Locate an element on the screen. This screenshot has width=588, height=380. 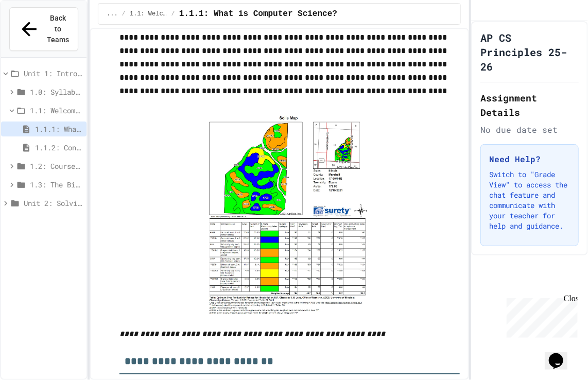
span: 1.1.2: Connect with Your World is located at coordinates (59, 147).